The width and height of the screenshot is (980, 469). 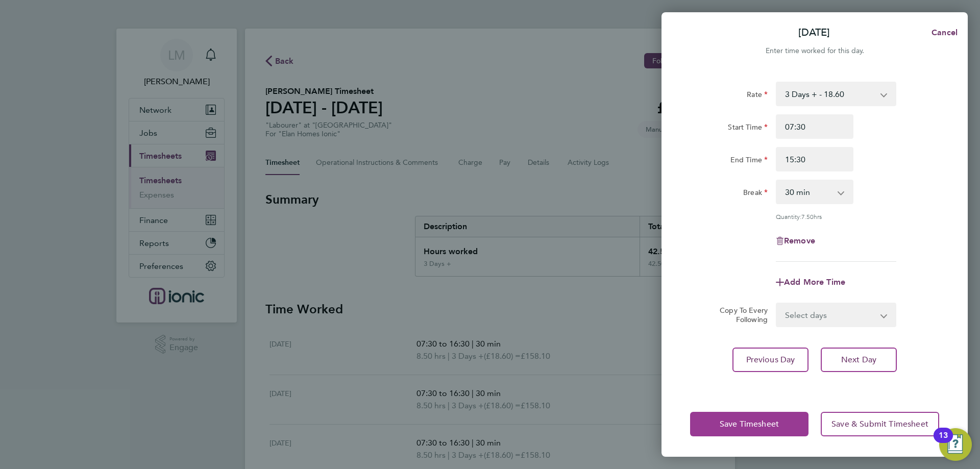 I want to click on button: Previous Day, so click(x=771, y=360).